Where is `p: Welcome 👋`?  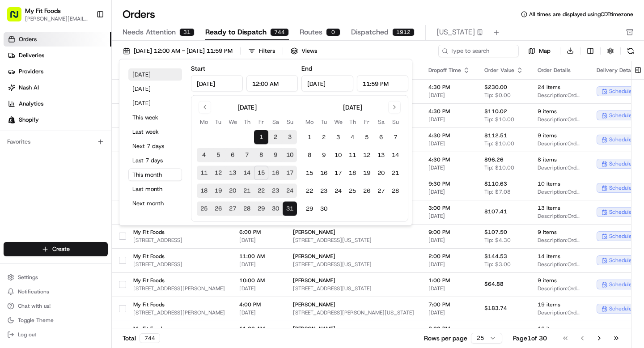
p: Welcome 👋 is located at coordinates (86, 43).